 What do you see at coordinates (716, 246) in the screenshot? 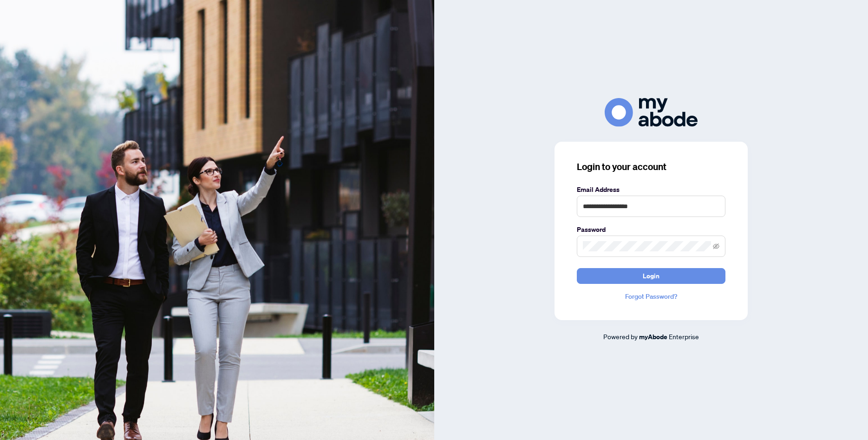
I see `span: eye-invisible` at bounding box center [716, 246].